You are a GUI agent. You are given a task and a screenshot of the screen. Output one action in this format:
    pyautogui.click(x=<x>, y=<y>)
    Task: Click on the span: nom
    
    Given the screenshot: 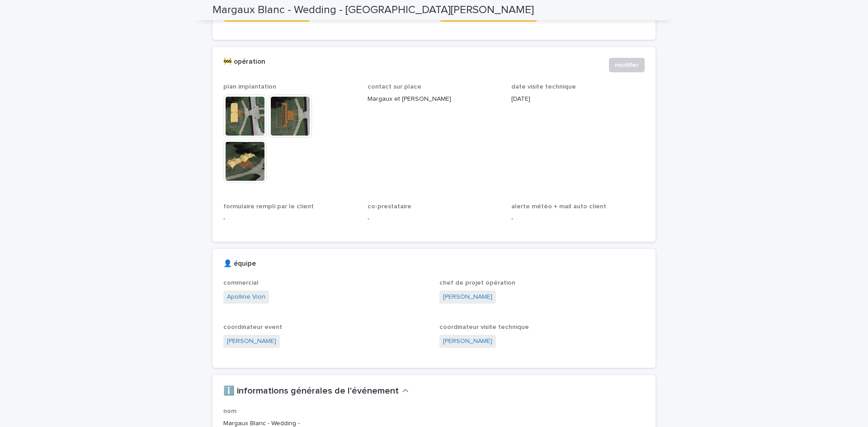 What is the action you would take?
    pyautogui.click(x=229, y=411)
    